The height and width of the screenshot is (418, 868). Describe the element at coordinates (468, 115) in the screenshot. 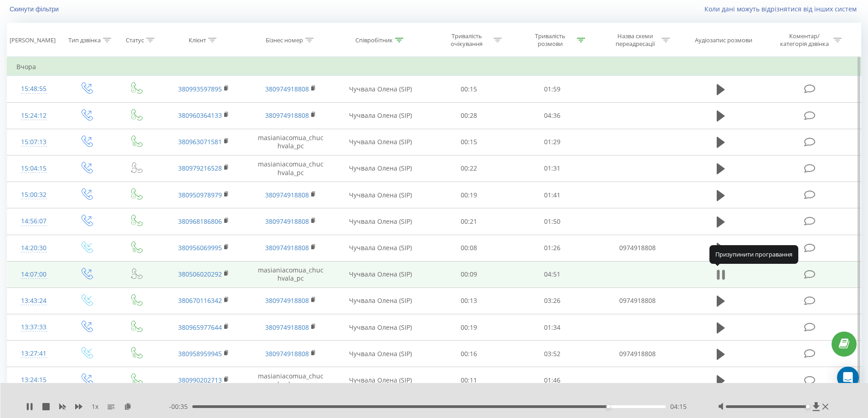

I see `td: 00:28` at that location.